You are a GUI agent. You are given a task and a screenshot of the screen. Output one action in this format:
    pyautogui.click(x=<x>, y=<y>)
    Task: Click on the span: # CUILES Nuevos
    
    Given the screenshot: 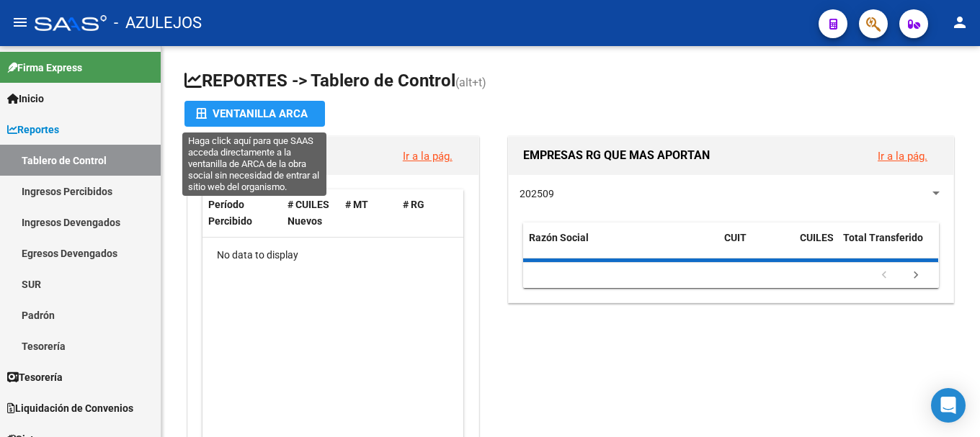 What is the action you would take?
    pyautogui.click(x=309, y=212)
    